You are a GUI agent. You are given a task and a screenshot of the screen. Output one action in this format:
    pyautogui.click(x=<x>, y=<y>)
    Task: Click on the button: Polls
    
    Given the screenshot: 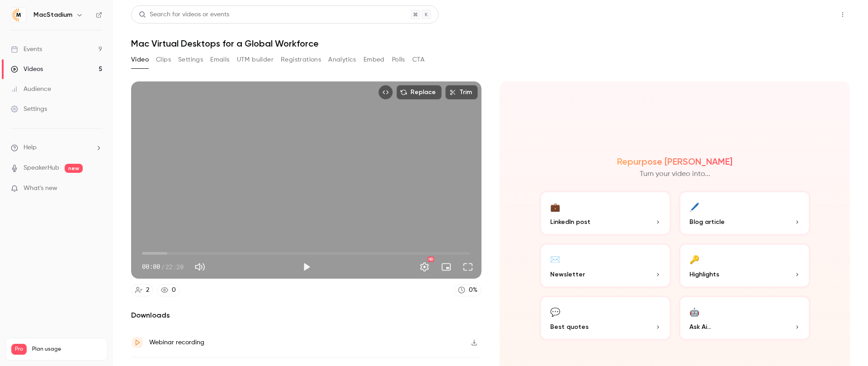 What is the action you would take?
    pyautogui.click(x=398, y=60)
    